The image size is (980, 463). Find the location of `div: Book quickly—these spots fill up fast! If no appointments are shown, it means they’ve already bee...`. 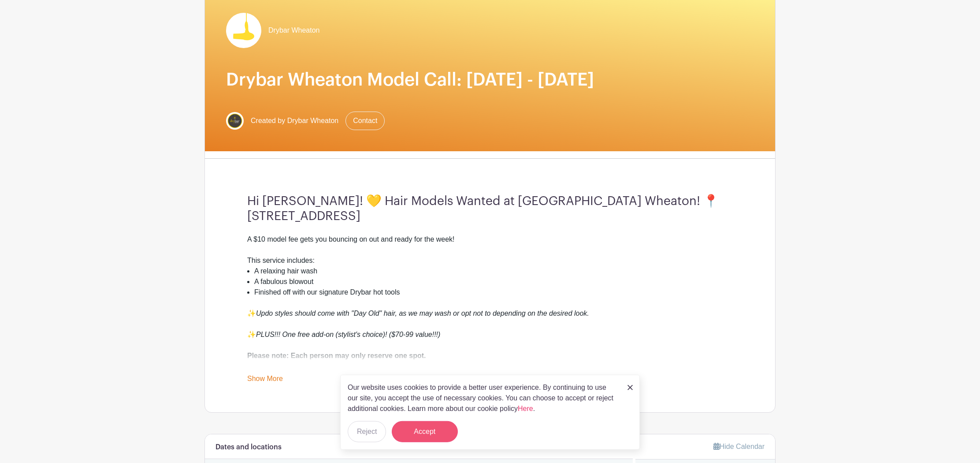

div: Book quickly—these spots fill up fast! If no appointments are shown, it means they’ve already bee... is located at coordinates (490, 371).